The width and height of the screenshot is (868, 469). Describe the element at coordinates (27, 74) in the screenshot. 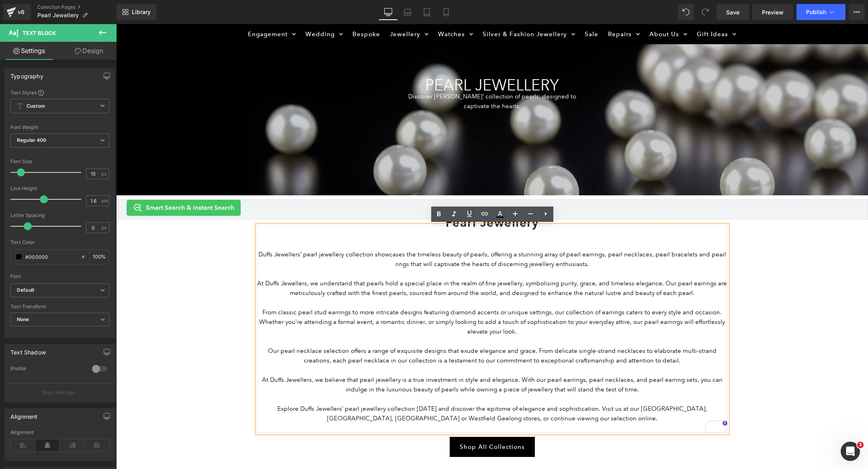

I see `div: Typography` at that location.